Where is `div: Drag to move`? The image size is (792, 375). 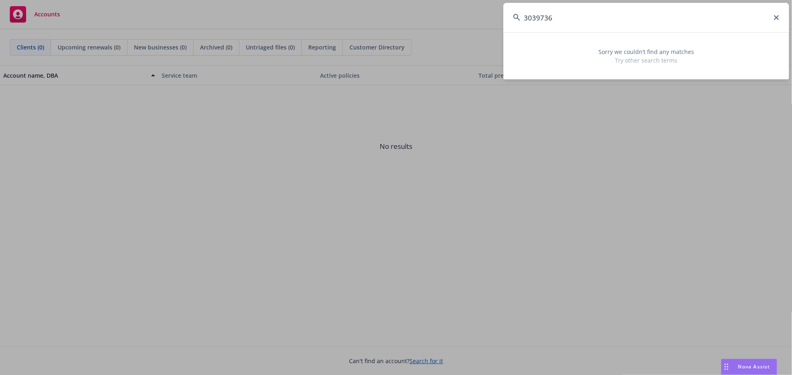 div: Drag to move is located at coordinates (727, 366).